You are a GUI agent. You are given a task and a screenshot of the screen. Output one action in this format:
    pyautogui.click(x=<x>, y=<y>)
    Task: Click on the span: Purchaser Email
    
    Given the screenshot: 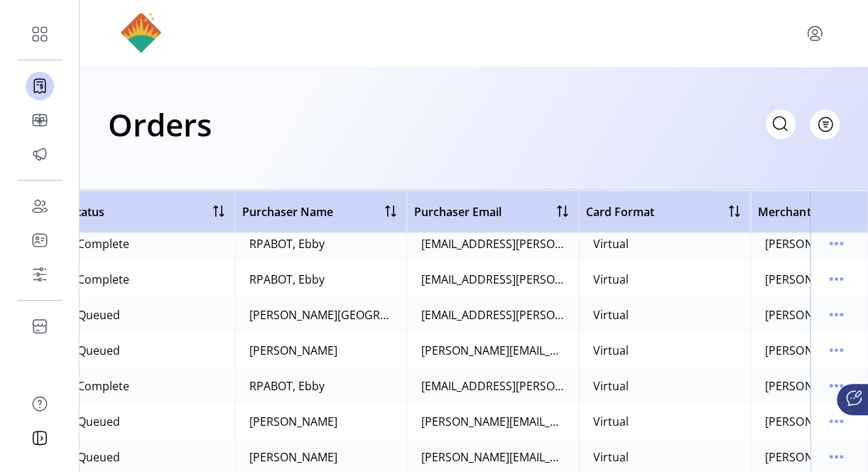 What is the action you would take?
    pyautogui.click(x=458, y=211)
    